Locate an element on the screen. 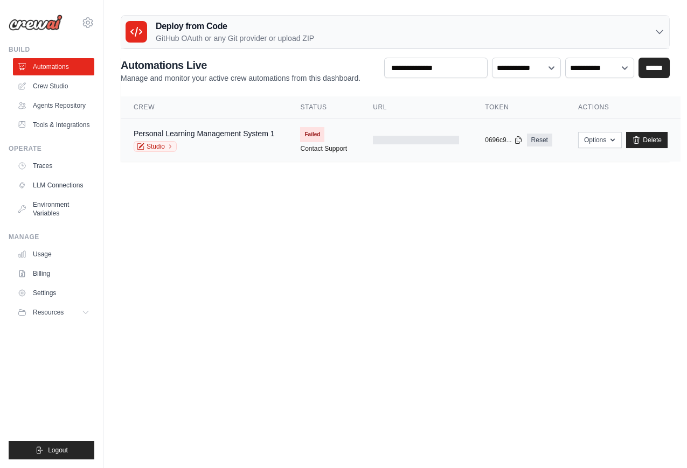 Image resolution: width=687 pixels, height=468 pixels. span: Failed is located at coordinates (312, 135).